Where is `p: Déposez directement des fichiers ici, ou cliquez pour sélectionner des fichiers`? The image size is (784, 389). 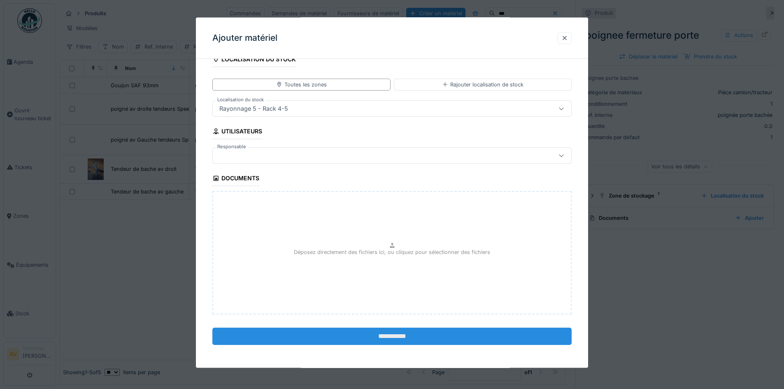
p: Déposez directement des fichiers ici, ou cliquez pour sélectionner des fichiers is located at coordinates (392, 251).